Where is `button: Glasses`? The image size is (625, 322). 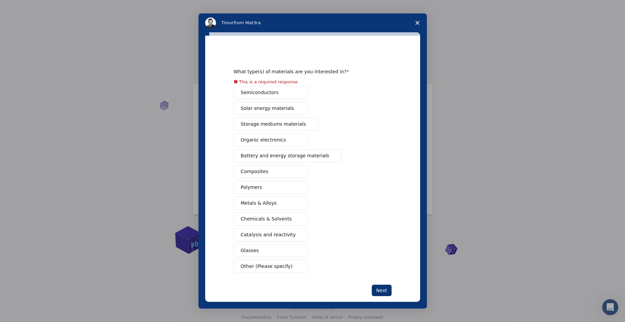
button: Glasses is located at coordinates (271, 250).